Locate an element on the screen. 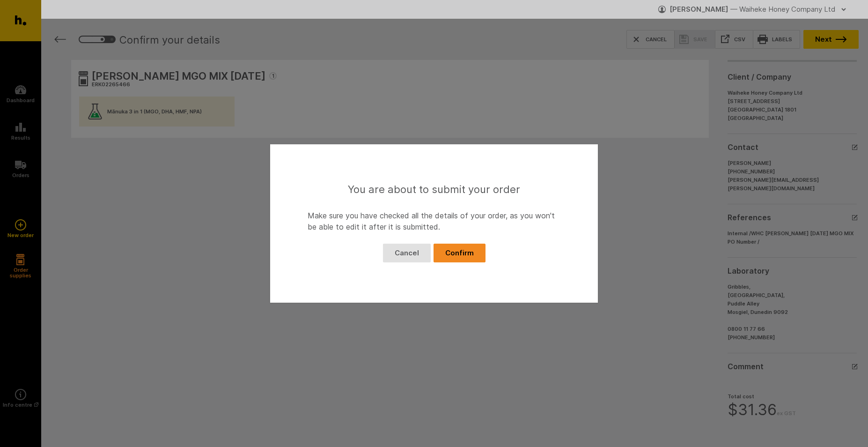  button: Confirm is located at coordinates (459, 253).